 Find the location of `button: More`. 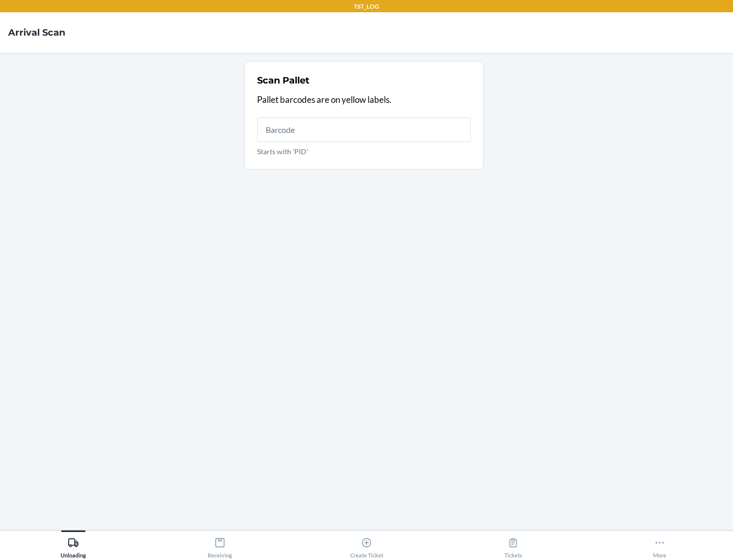

button: More is located at coordinates (660, 545).